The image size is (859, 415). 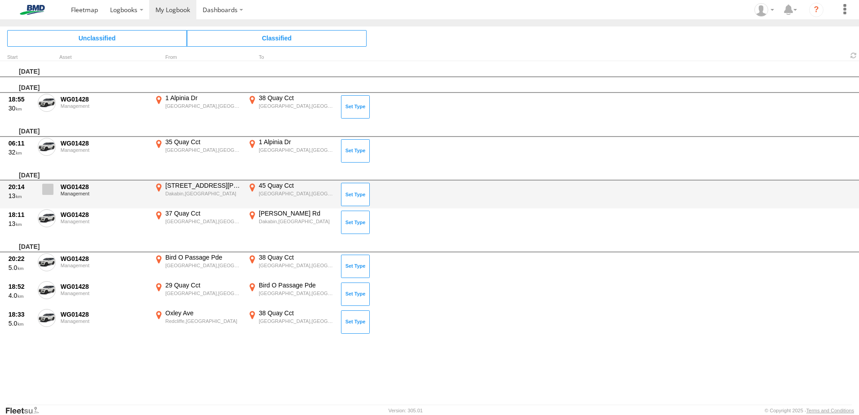 What do you see at coordinates (21, 152) in the screenshot?
I see `div: 32` at bounding box center [21, 152].